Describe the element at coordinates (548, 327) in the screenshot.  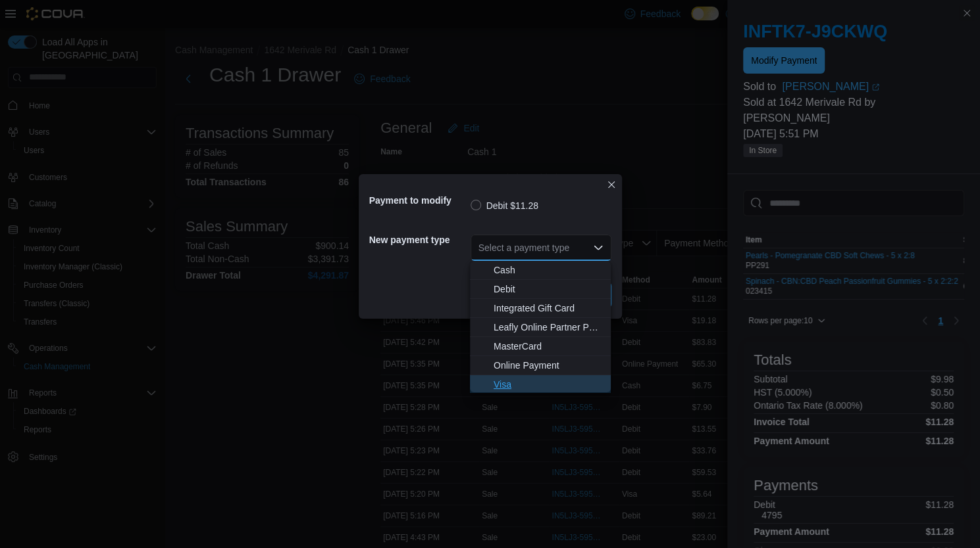
I see `span: Leafly Online Partner Payment` at that location.